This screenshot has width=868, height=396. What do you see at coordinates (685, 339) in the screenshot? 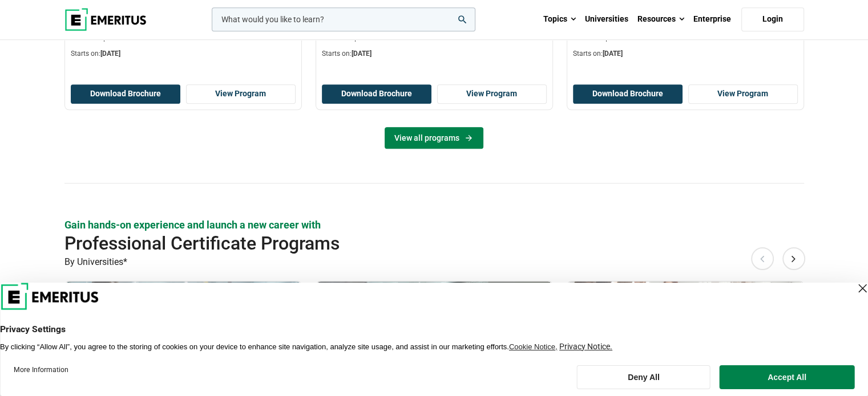
I see `img: Professional Certificate in Digital Marketing | Online Digital Marketing Course` at bounding box center [685, 339].